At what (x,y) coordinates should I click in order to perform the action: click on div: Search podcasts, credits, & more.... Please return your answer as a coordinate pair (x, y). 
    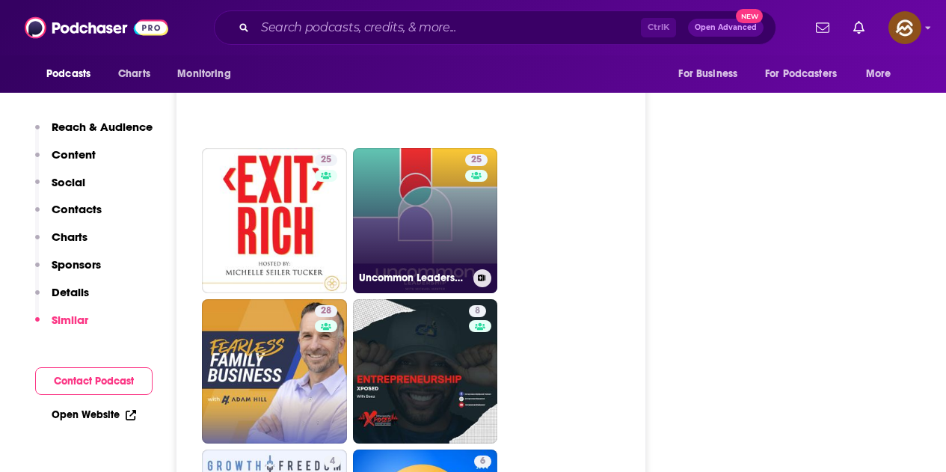
    Looking at the image, I should click on (495, 28).